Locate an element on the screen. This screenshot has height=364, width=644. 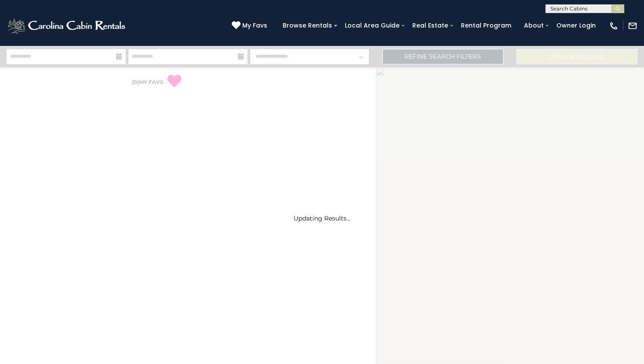
img: White-1-2.png is located at coordinates (67, 25).